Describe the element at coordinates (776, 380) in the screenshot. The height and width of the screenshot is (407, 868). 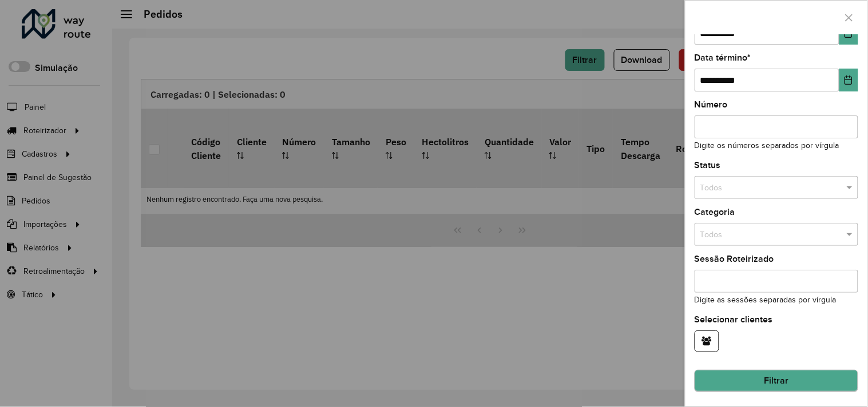
I see `button: Filtrar` at that location.